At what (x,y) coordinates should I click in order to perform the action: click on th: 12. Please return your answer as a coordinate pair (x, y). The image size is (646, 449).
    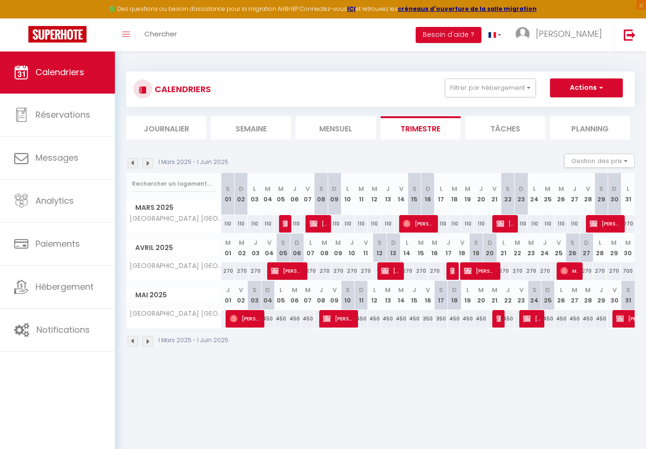
    Looking at the image, I should click on (379, 248).